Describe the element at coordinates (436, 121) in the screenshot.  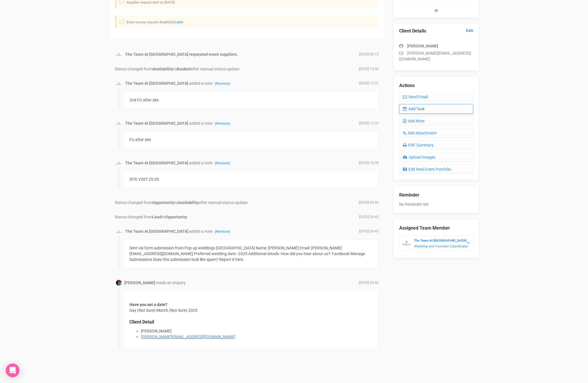
I see `a: Add Note` at that location.